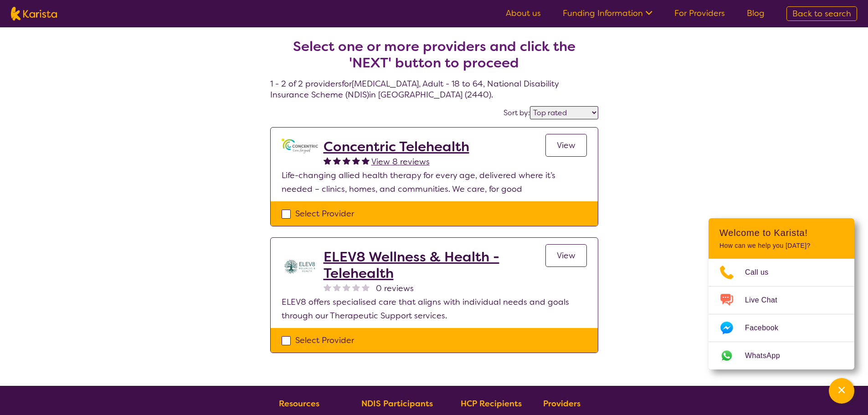  Describe the element at coordinates (781, 233) in the screenshot. I see `h2: Welcome to Karista!` at that location.